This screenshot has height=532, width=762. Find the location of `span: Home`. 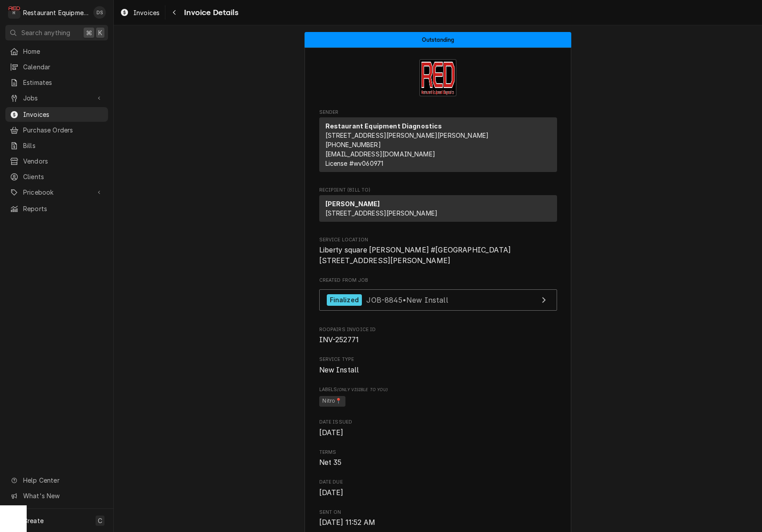

span: Home is located at coordinates (63, 51).